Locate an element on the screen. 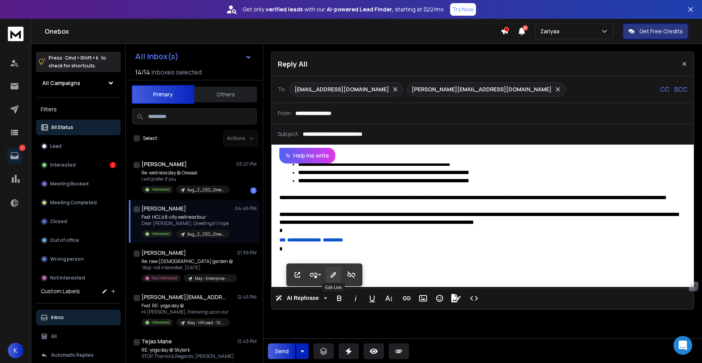 The image size is (702, 363). button: More Text is located at coordinates (388, 298).